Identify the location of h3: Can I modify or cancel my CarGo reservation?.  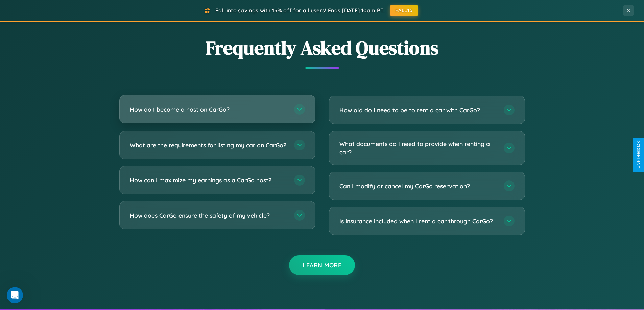
(418, 186).